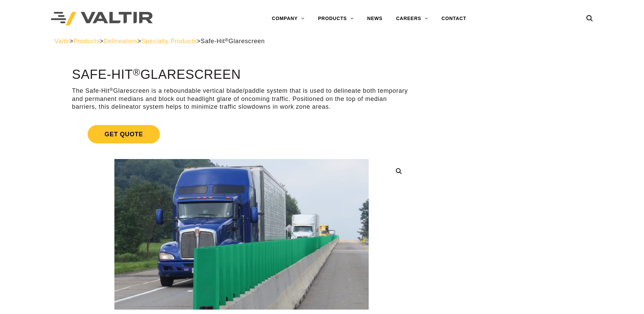 The width and height of the screenshot is (644, 314). Describe the element at coordinates (121, 41) in the screenshot. I see `a: Delineators` at that location.